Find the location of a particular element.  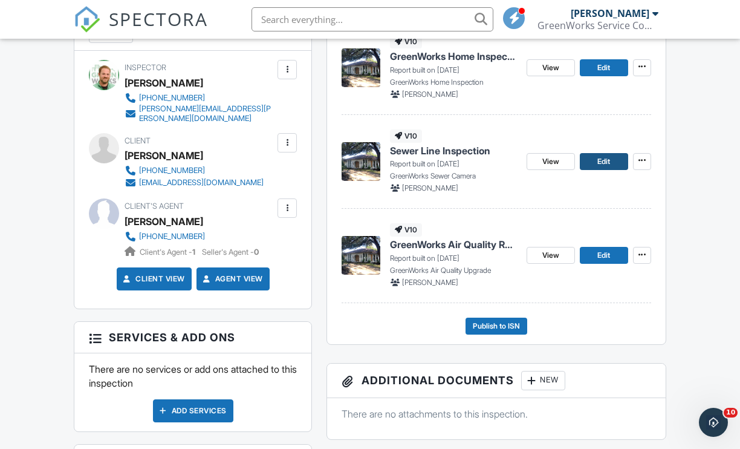

p: There are no attachments to this inspection. is located at coordinates (496, 413).